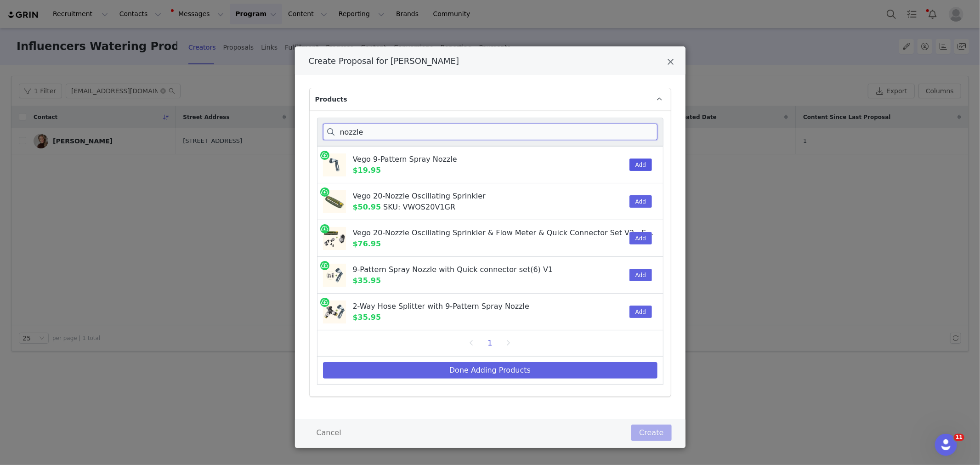  I want to click on button: Cancel, so click(329, 432).